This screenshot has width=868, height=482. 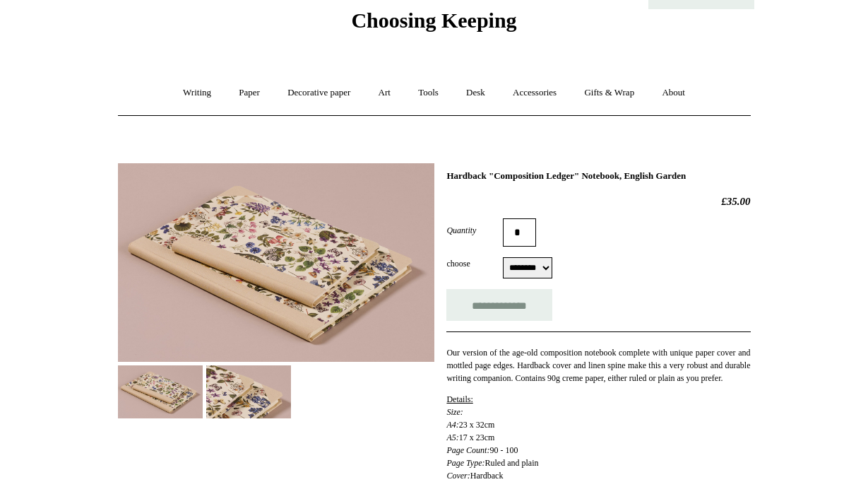 I want to click on em: Cover:, so click(x=457, y=476).